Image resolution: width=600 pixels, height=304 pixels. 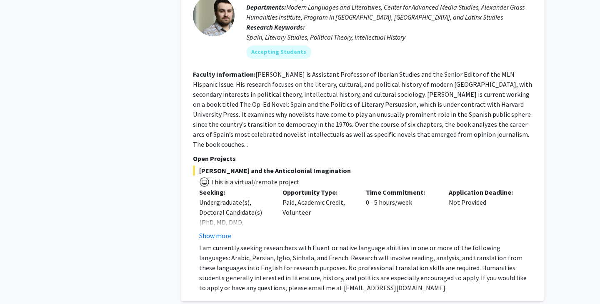 What do you see at coordinates (254, 182) in the screenshot?
I see `span: This is a virtual/remote project` at bounding box center [254, 182].